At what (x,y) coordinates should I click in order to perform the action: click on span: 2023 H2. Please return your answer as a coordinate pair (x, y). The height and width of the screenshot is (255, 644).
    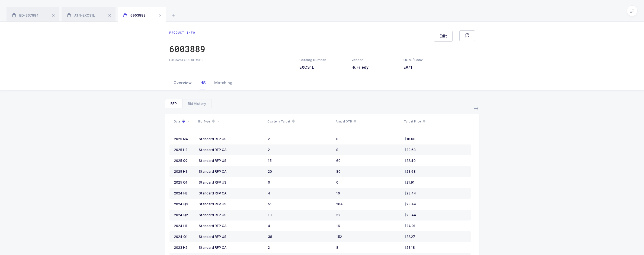
    Looking at the image, I should click on (181, 247).